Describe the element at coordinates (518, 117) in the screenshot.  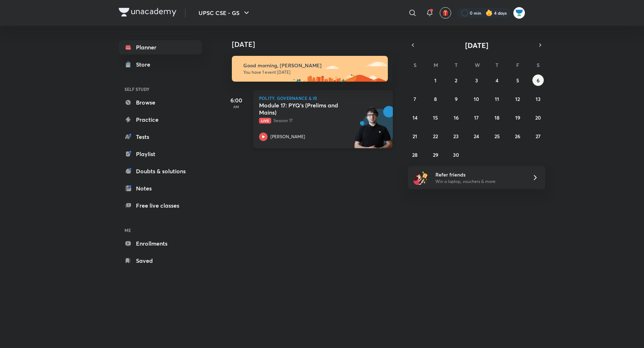
I see `abbr: September 19, 2025` at that location.